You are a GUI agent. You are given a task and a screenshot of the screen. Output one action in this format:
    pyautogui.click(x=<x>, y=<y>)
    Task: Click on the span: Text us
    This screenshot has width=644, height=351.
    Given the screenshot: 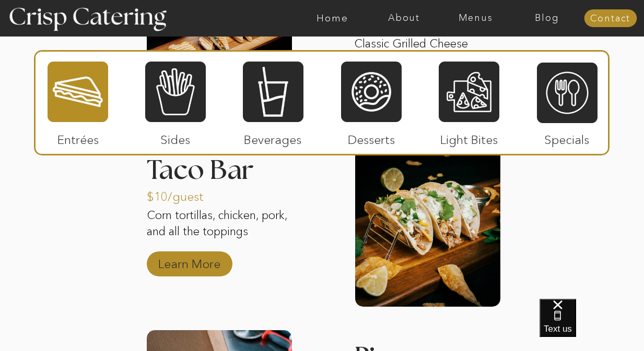 What is the action you would take?
    pyautogui.click(x=18, y=30)
    